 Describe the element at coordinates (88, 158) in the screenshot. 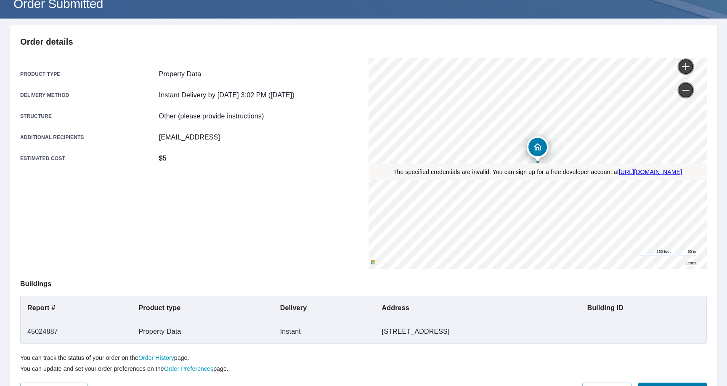

I see `p: Estimated cost` at that location.